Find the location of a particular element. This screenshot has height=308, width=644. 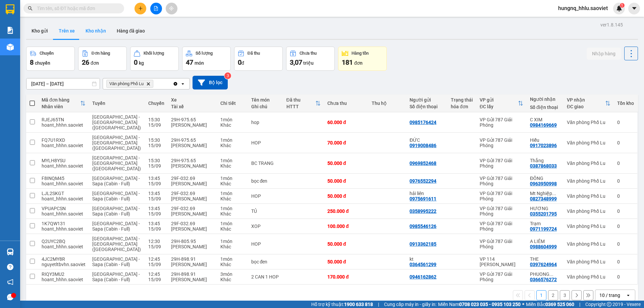

div: bọc đen is located at coordinates (265, 181).